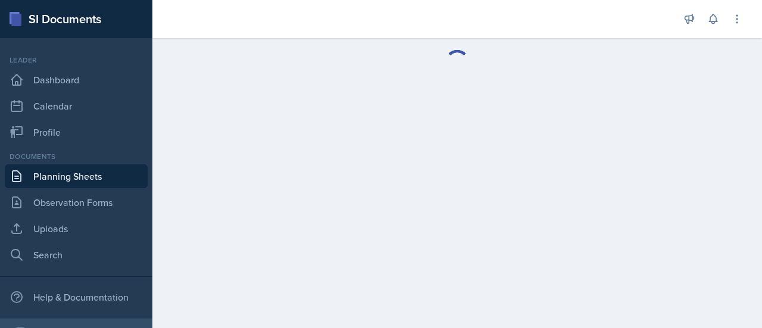 This screenshot has height=328, width=762. Describe the element at coordinates (76, 60) in the screenshot. I see `div: Leader` at that location.